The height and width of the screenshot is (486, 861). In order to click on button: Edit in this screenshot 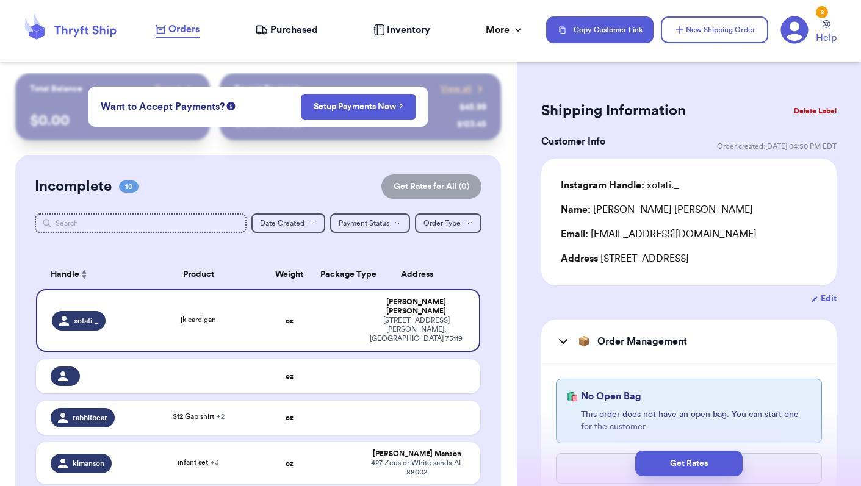, I will do `click(824, 299)`.